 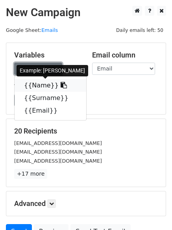 I want to click on a: Daily emails left: 50, so click(x=140, y=30).